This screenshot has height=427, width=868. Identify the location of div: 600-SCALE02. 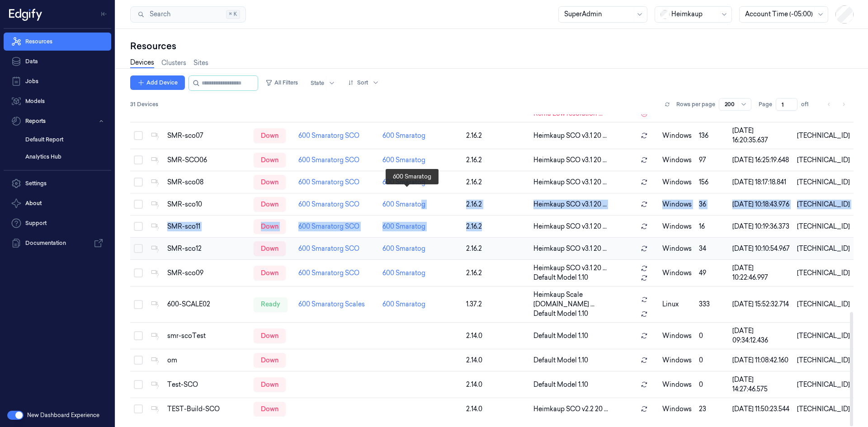
(206, 304).